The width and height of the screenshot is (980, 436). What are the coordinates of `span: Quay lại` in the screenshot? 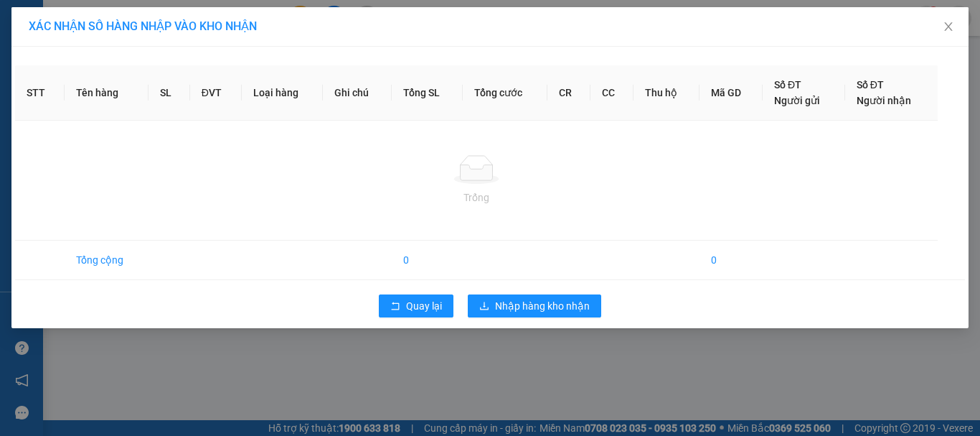 It's located at (424, 306).